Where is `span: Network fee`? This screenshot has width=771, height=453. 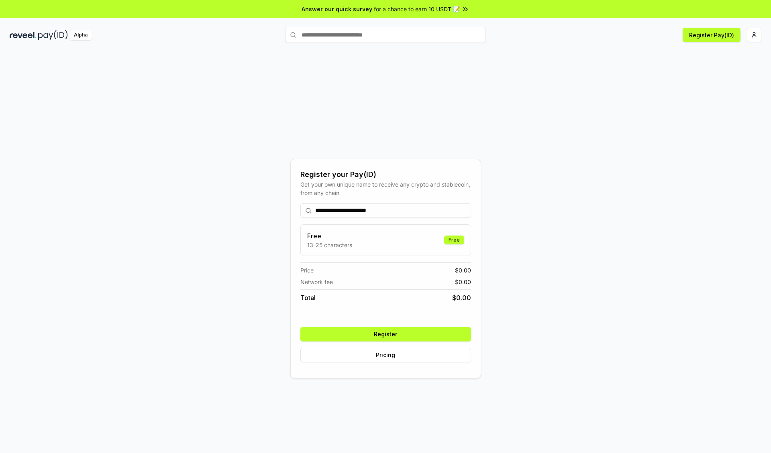
span: Network fee is located at coordinates (316, 282).